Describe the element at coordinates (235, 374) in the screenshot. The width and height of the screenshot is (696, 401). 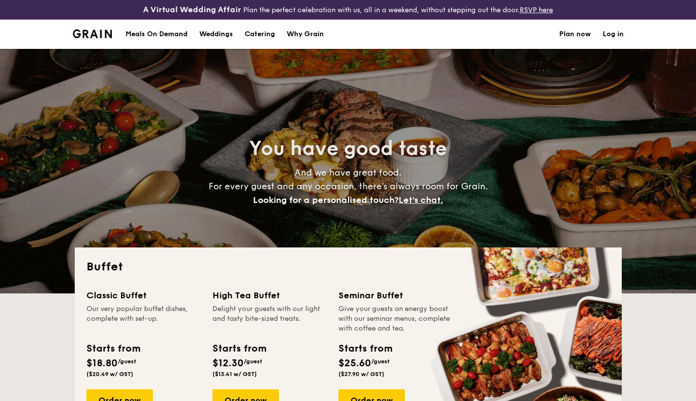
I see `span: ($13.41 w/ GST)` at that location.